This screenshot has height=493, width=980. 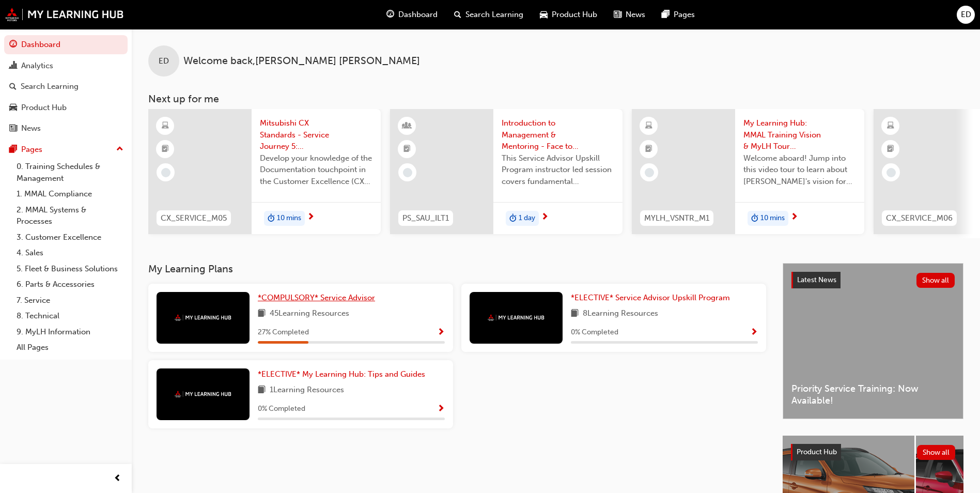 What do you see at coordinates (65, 128) in the screenshot?
I see `a: News` at bounding box center [65, 128].